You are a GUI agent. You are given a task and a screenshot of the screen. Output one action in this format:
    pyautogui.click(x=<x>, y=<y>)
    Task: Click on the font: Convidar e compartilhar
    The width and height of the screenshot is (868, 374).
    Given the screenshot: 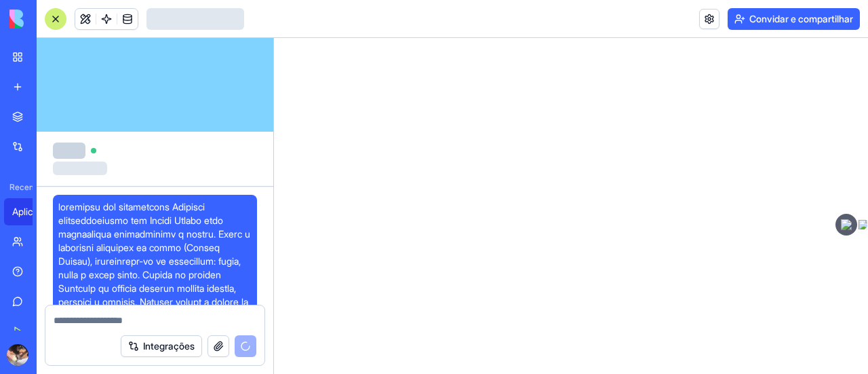 What is the action you would take?
    pyautogui.click(x=800, y=19)
    